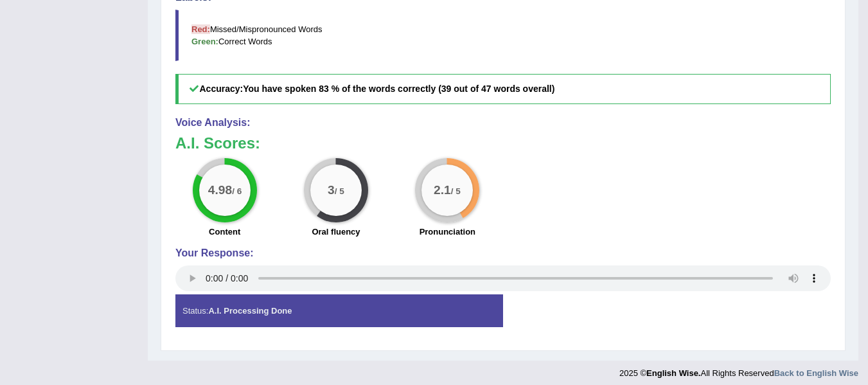 This screenshot has height=385, width=868. Describe the element at coordinates (340, 310) in the screenshot. I see `div: Status:` at that location.